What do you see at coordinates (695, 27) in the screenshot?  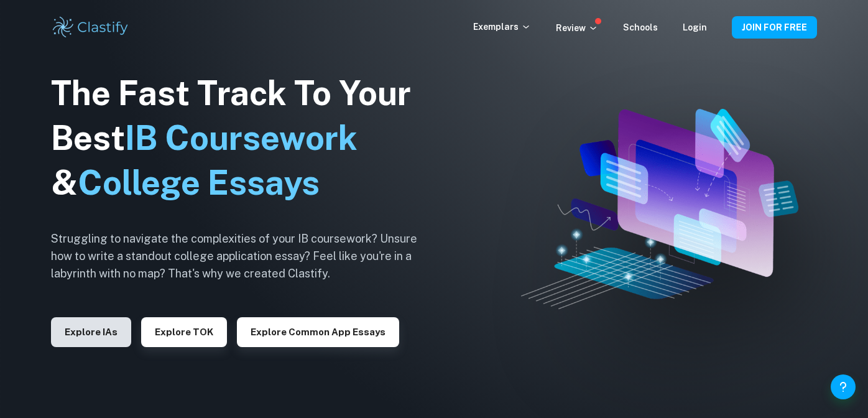 I see `a: Login` at bounding box center [695, 27].